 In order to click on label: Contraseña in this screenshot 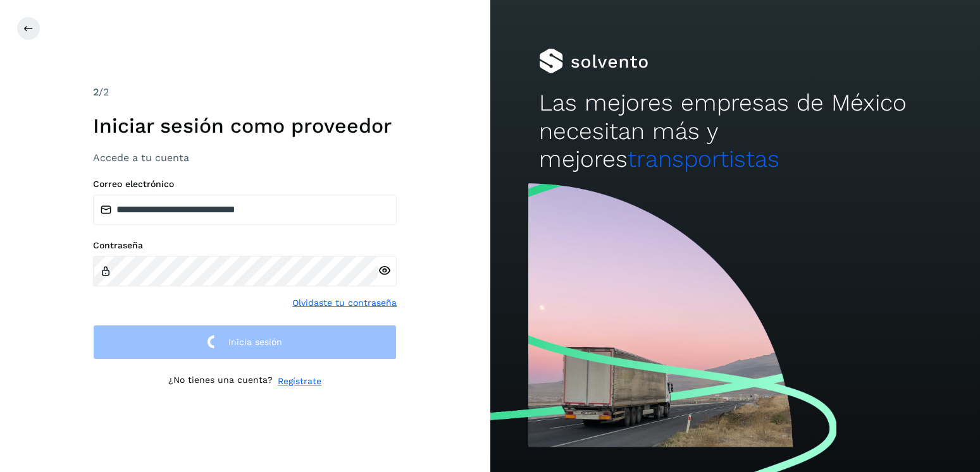, I will do `click(245, 245)`.